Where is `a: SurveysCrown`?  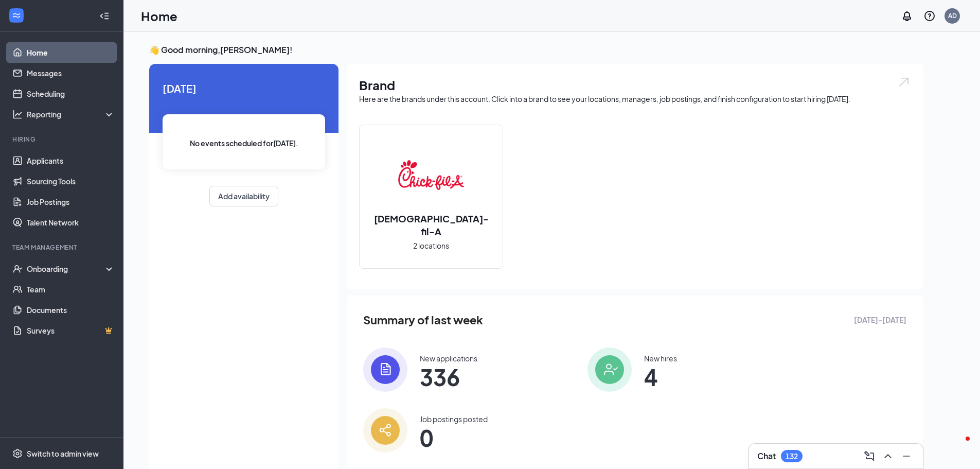 a: SurveysCrown is located at coordinates (70, 331).